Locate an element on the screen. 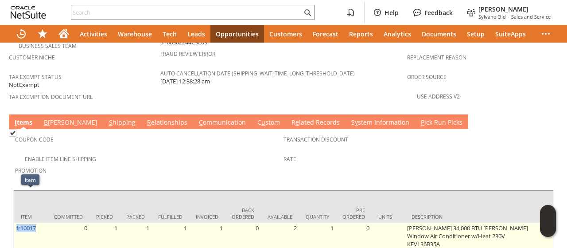 The image size is (567, 248). div: Invoiced is located at coordinates (207, 216).